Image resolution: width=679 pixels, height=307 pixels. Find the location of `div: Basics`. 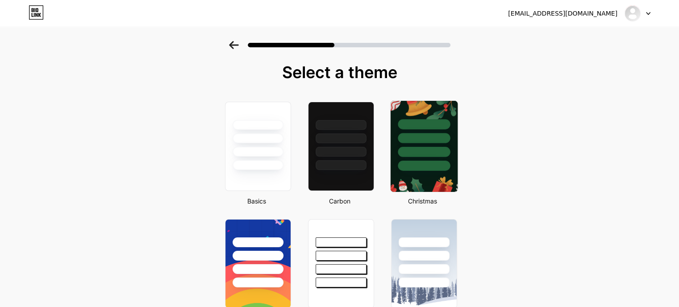

div: Basics is located at coordinates (257, 201).